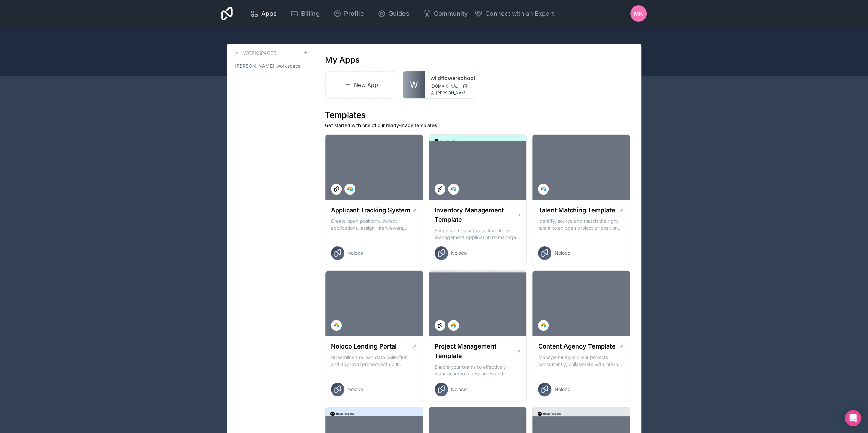 Image resolution: width=868 pixels, height=433 pixels. Describe the element at coordinates (581, 225) in the screenshot. I see `p: Identify, source and match the right talent to an open project or position with our Talent Matchi...` at that location.